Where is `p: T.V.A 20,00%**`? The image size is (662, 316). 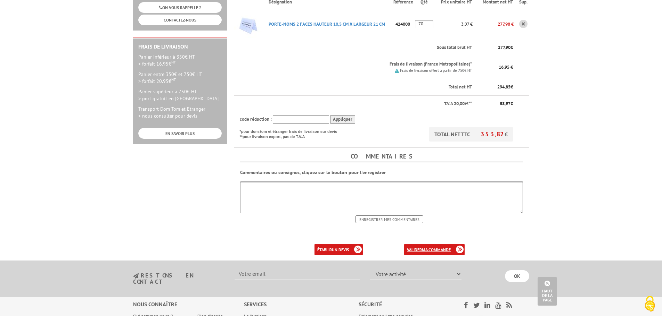 p: T.V.A 20,00%** is located at coordinates (356, 104).